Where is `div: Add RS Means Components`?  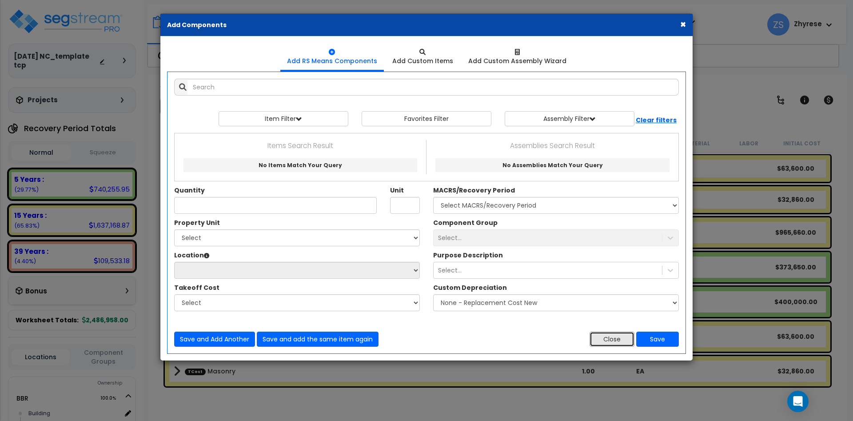
div: Add RS Means Components is located at coordinates (332, 61).